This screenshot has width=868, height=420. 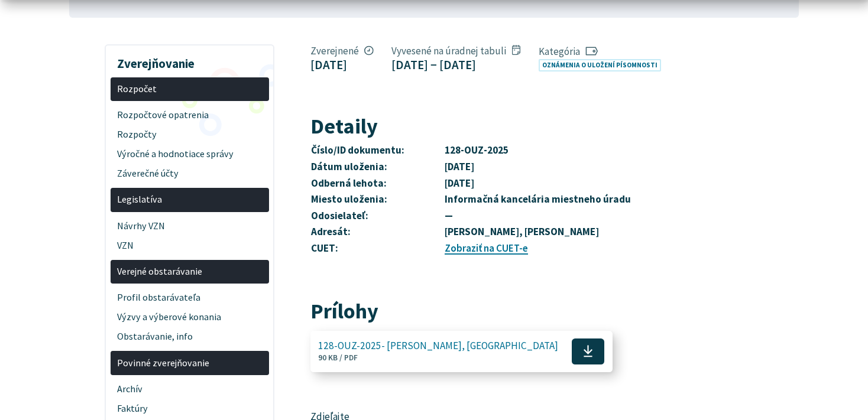 What do you see at coordinates (190, 174) in the screenshot?
I see `a: Záverečné účty` at bounding box center [190, 174].